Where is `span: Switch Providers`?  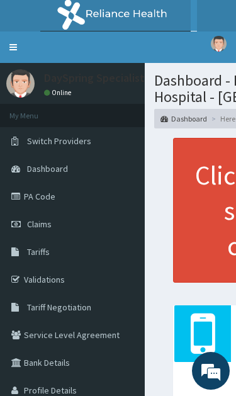
span: Switch Providers is located at coordinates (59, 141).